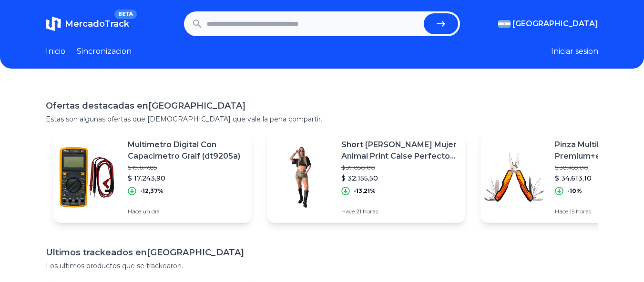 This screenshot has height=282, width=644. Describe the element at coordinates (400, 212) in the screenshot. I see `p: Hace 21 horas` at that location.